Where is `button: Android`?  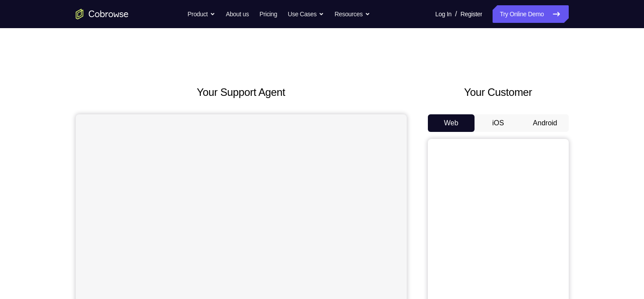 button: Android is located at coordinates (545, 123).